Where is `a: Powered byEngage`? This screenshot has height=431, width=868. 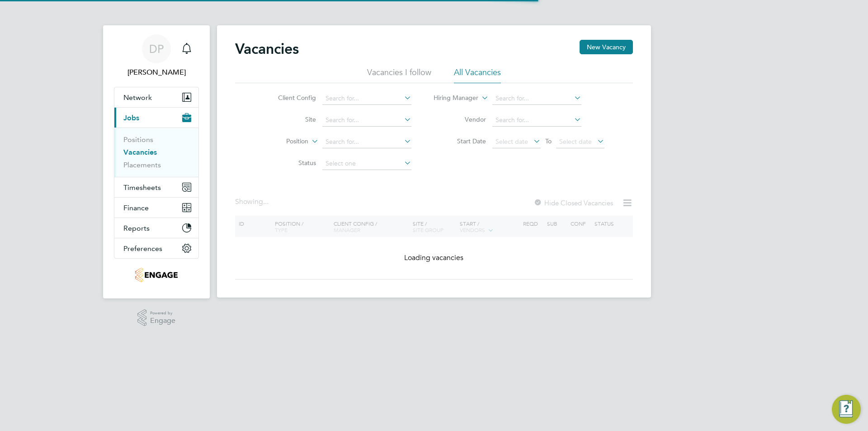 a: Powered byEngage is located at coordinates (156, 318).